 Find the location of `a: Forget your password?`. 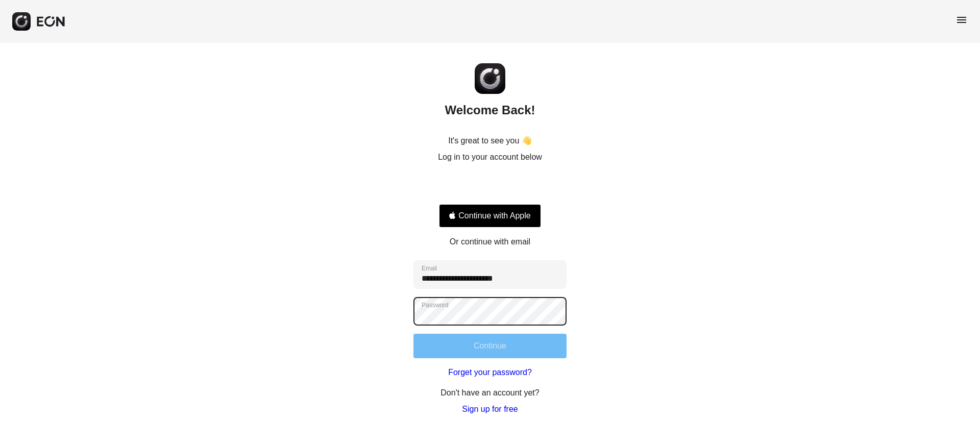

a: Forget your password? is located at coordinates (490, 373).